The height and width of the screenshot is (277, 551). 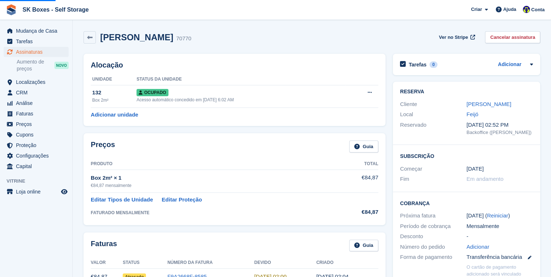 I want to click on th: Produto, so click(x=216, y=164).